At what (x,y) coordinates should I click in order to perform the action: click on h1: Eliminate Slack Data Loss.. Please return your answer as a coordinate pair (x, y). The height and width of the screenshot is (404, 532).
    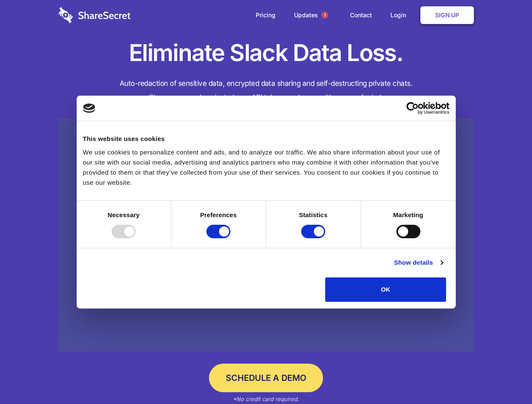
    Looking at the image, I should click on (266, 53).